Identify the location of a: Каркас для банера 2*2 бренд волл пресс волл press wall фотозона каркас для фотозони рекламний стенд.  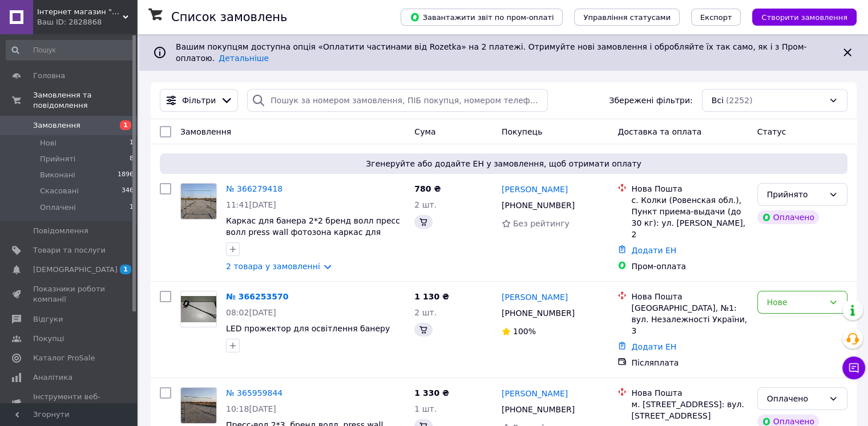
(313, 232).